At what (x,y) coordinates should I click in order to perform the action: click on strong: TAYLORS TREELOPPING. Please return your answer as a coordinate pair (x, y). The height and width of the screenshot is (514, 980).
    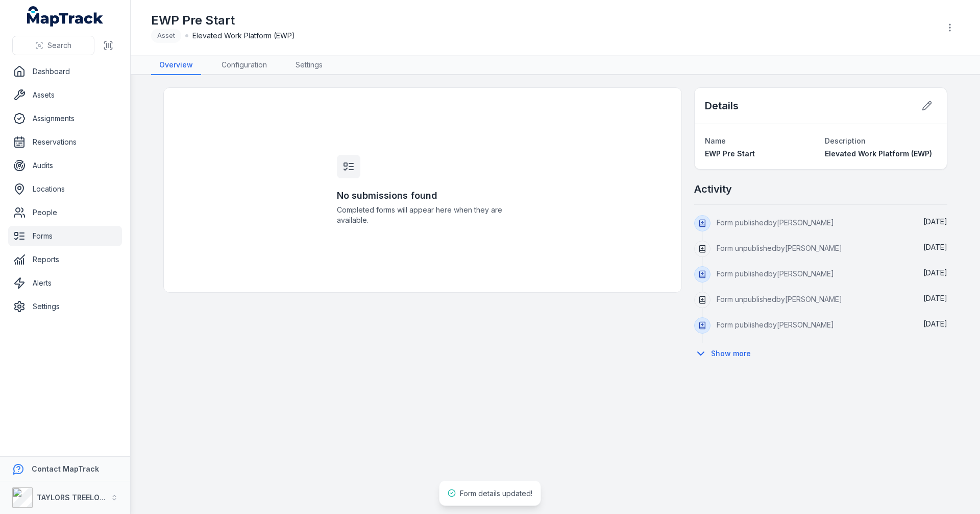
    Looking at the image, I should click on (79, 497).